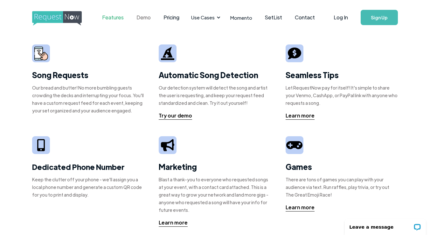  Describe the element at coordinates (143, 17) in the screenshot. I see `a: Demo` at that location.